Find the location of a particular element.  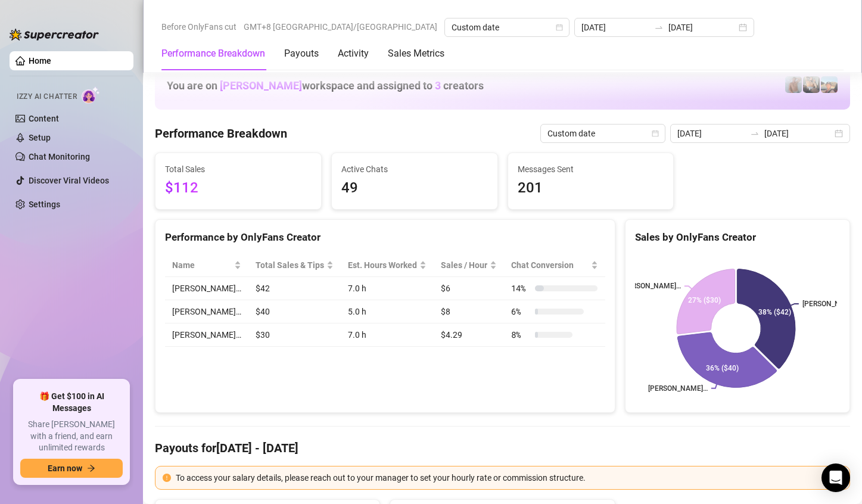

th: Sales / Hour is located at coordinates (469, 265).